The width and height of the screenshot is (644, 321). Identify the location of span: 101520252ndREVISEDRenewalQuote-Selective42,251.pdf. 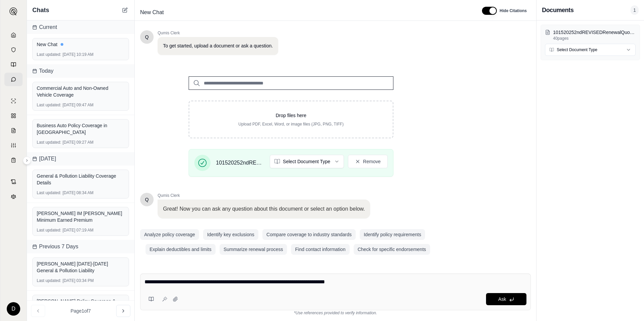
(240, 163).